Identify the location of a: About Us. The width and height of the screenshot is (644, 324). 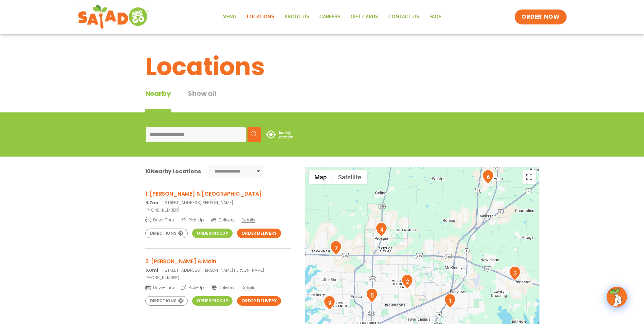
(297, 17).